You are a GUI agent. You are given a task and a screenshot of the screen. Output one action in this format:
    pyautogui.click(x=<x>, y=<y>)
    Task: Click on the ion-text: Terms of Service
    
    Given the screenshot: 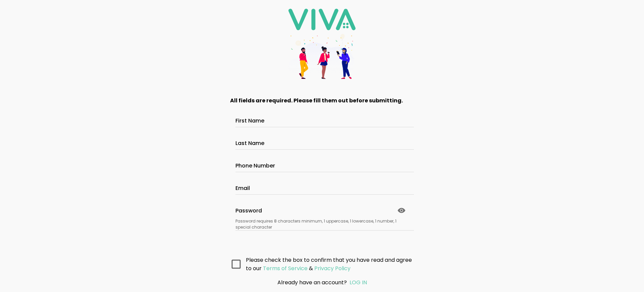 What is the action you would take?
    pyautogui.click(x=285, y=268)
    